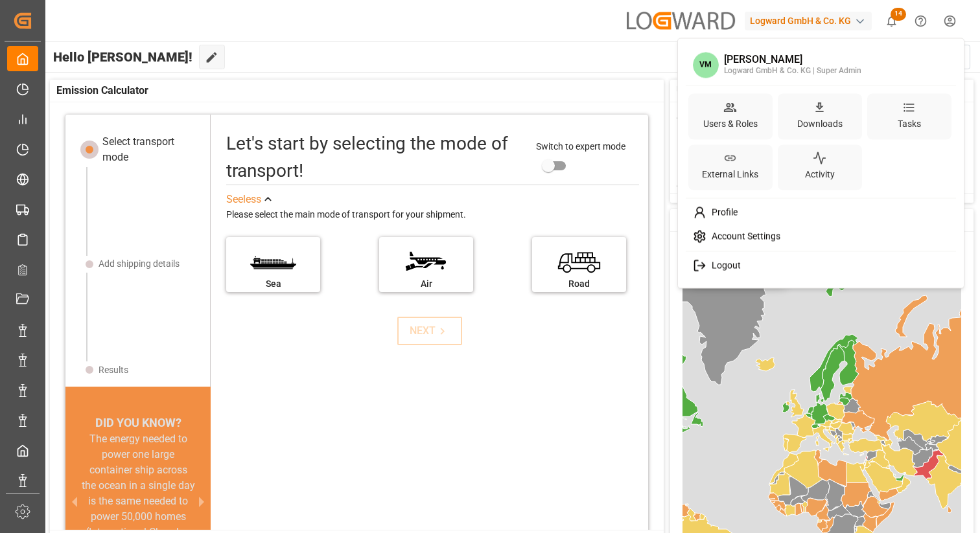  Describe the element at coordinates (910, 123) in the screenshot. I see `div: Tasks` at that location.